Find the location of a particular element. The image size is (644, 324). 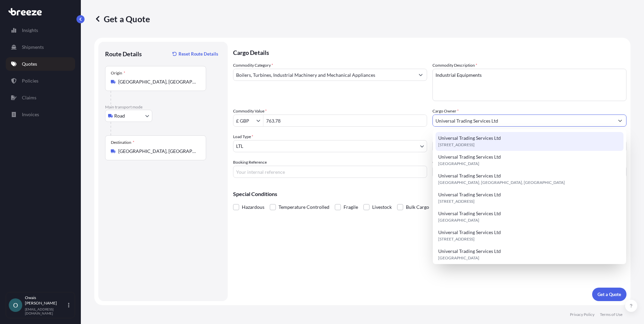

label: Booking Reference is located at coordinates (250, 162).